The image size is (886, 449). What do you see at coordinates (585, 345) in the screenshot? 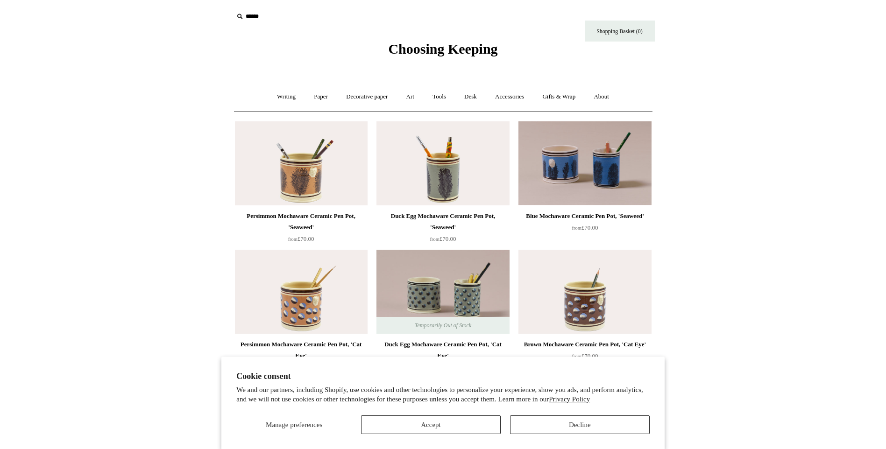
I see `div: Brown Mochaware Ceramic Pen Pot, 'Cat Eye'` at bounding box center [585, 345].